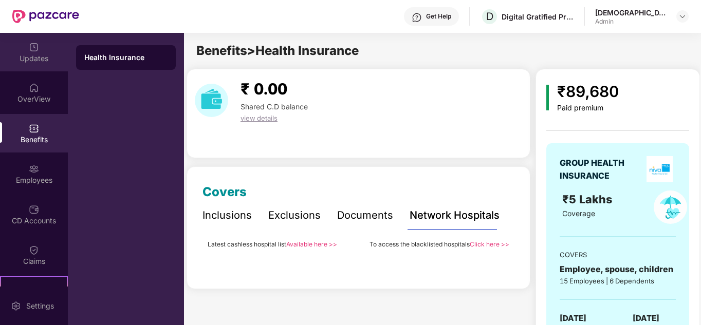 This screenshot has height=325, width=701. What do you see at coordinates (294, 215) in the screenshot?
I see `div: Exclusions` at bounding box center [294, 215].